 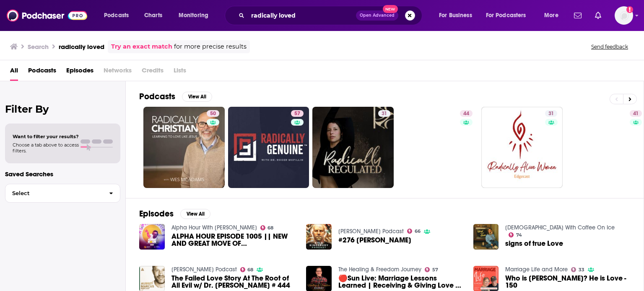 I want to click on h2: Podcasts, so click(x=157, y=97).